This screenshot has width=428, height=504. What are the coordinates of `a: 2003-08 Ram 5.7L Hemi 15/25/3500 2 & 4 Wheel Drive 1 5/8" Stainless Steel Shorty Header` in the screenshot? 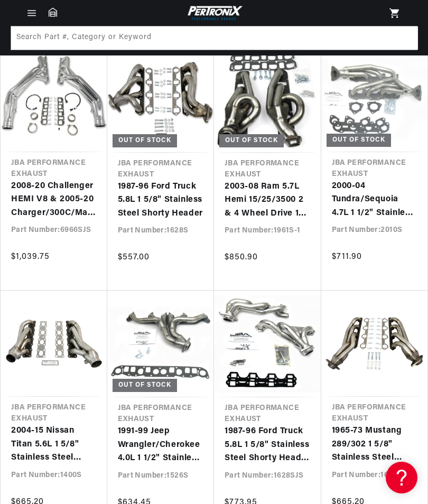 It's located at (268, 200).